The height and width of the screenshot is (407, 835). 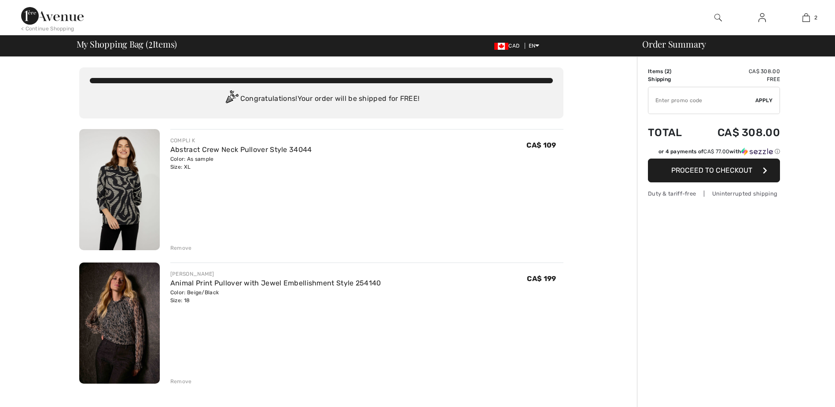 I want to click on div: or 4 payments of with, so click(x=719, y=151).